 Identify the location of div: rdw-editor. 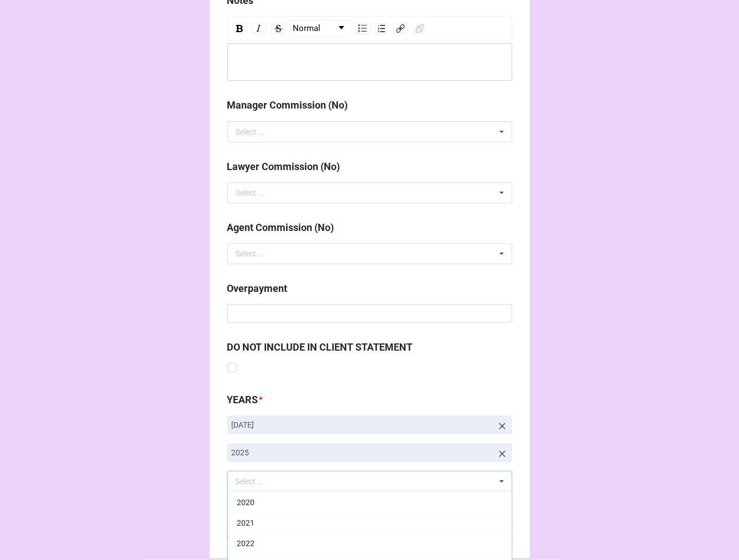
(370, 62).